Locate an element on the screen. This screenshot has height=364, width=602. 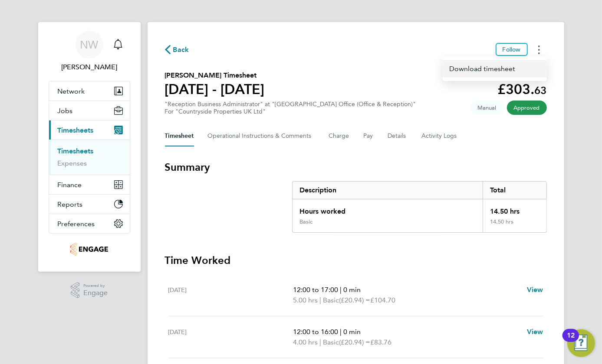
a: Expenses is located at coordinates (72, 163).